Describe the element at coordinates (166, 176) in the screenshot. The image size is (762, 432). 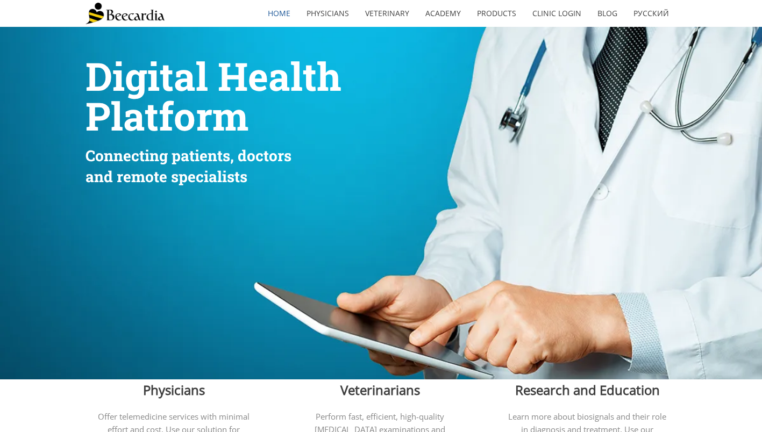
I see `span: and remote specialists` at that location.